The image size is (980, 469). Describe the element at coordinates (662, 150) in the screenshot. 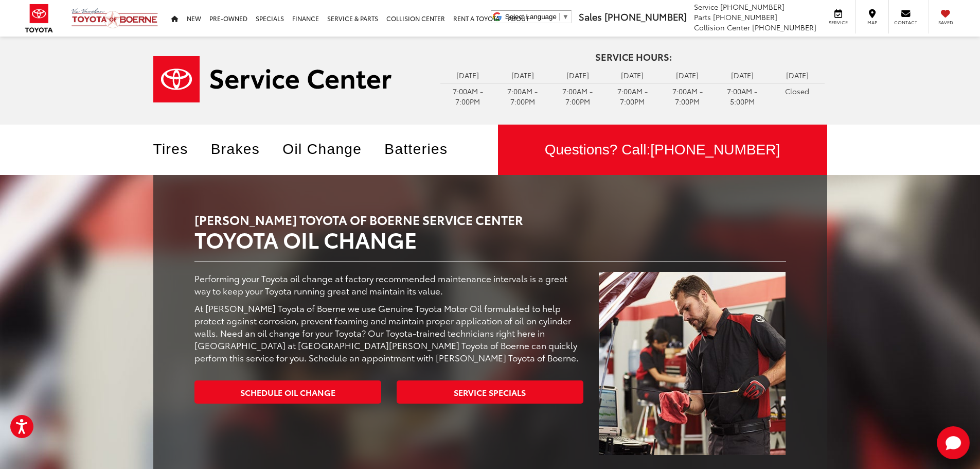

I see `div: Questions? Call:` at that location.